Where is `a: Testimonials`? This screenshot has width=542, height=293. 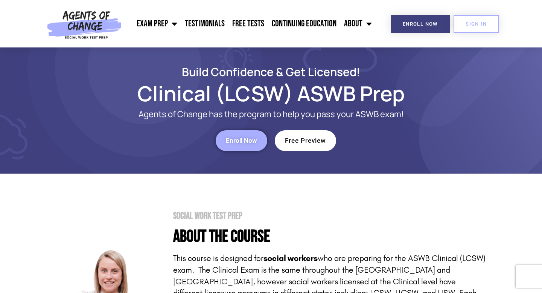
a: Testimonials is located at coordinates (205, 24).